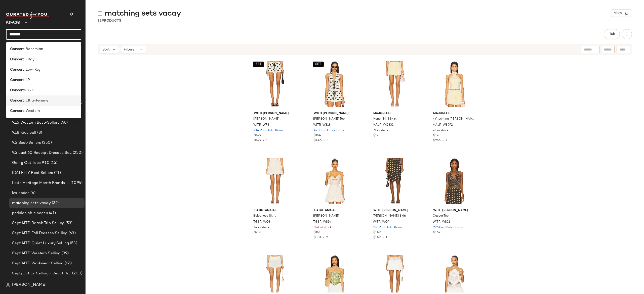 This screenshot has width=644, height=294. What do you see at coordinates (257, 233) in the screenshot?
I see `span: $238` at bounding box center [257, 233].